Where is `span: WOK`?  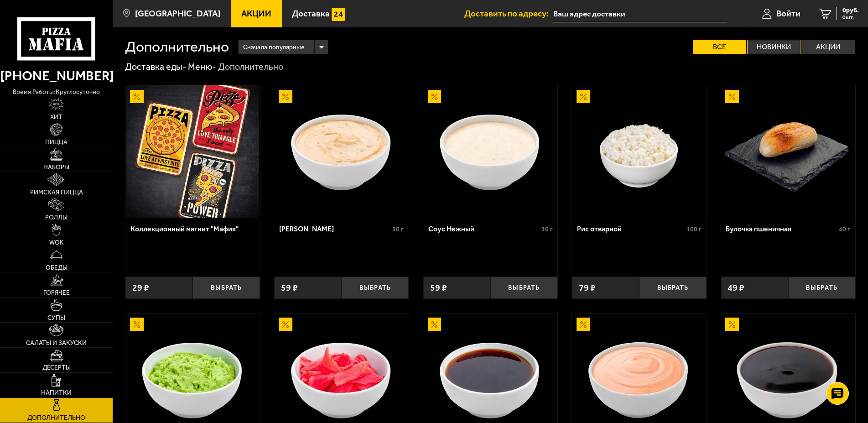
span: WOK is located at coordinates (56, 243).